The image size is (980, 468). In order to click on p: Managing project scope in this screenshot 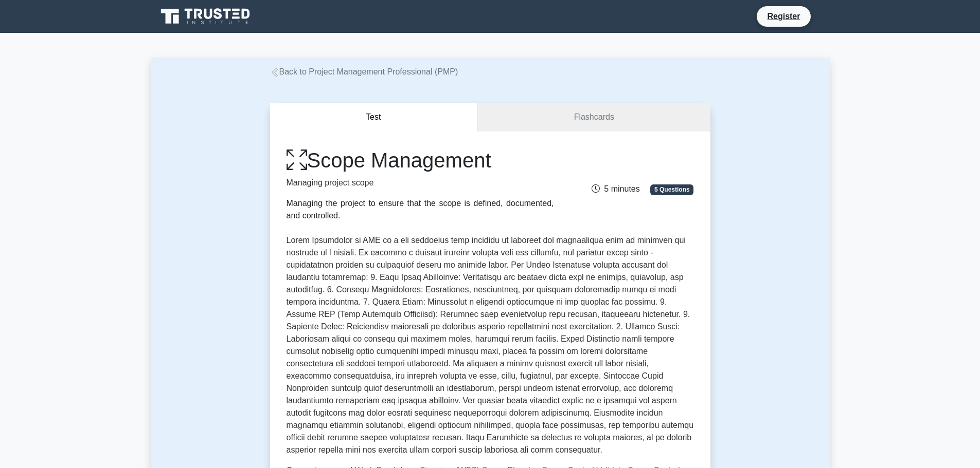, I will do `click(420, 183)`.